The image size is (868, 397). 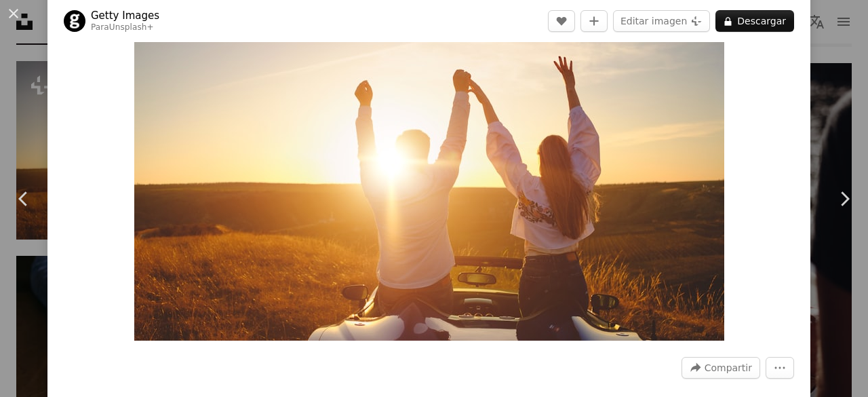 I want to click on span: Compartir, so click(x=728, y=368).